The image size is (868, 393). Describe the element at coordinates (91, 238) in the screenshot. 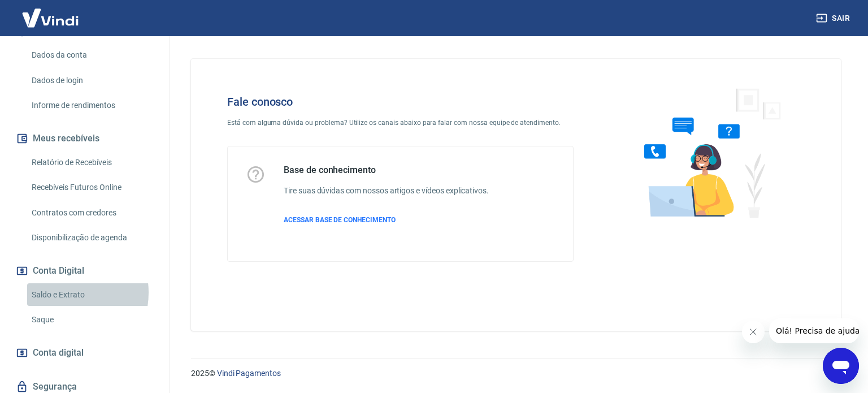

I see `a: Disponibilização de agenda` at that location.